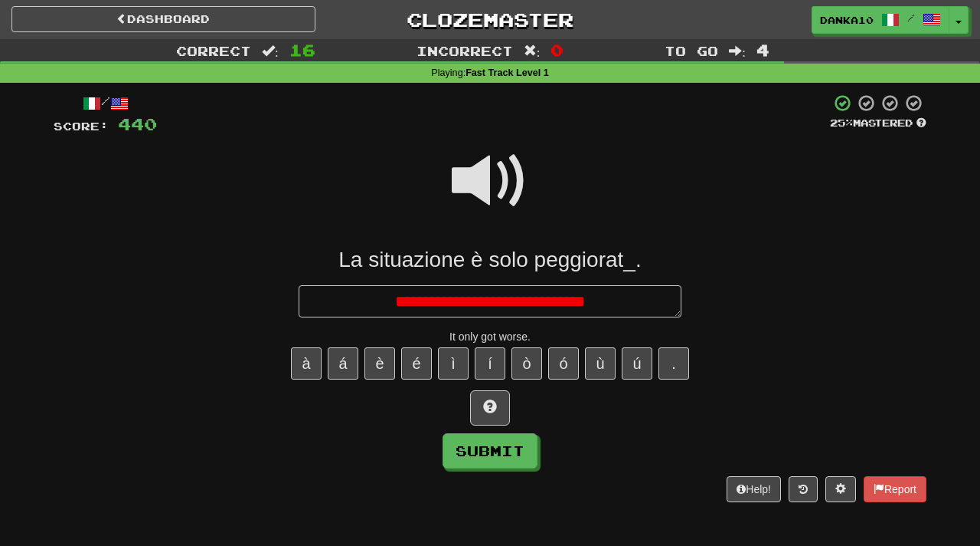  What do you see at coordinates (841, 123) in the screenshot?
I see `span: 25 %` at bounding box center [841, 123].